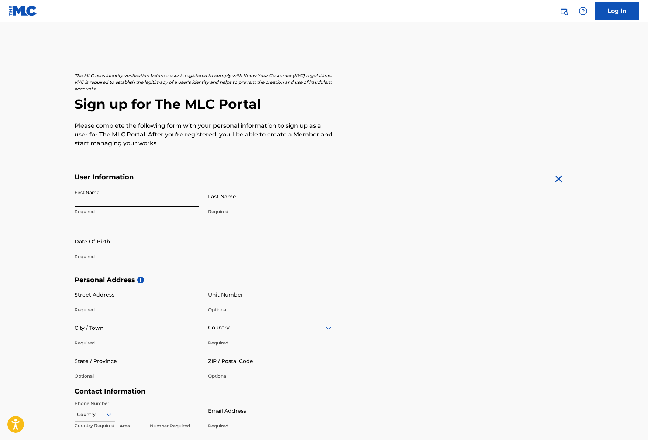 The width and height of the screenshot is (648, 440). Describe the element at coordinates (204, 177) in the screenshot. I see `h5: User Information` at that location.